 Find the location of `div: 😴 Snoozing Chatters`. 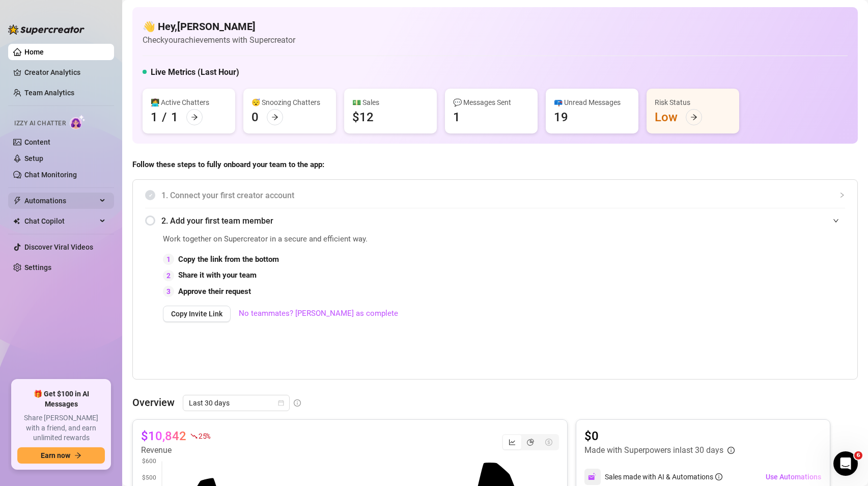

div: 😴 Snoozing Chatters is located at coordinates (290, 102).